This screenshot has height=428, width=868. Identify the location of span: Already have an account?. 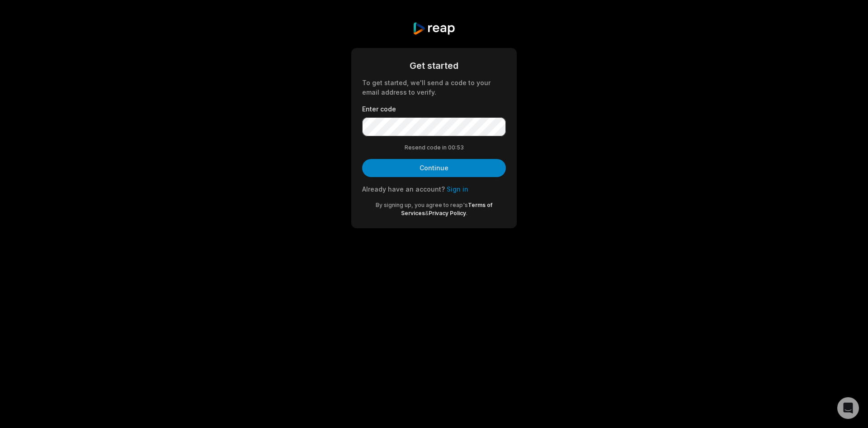
(404, 189).